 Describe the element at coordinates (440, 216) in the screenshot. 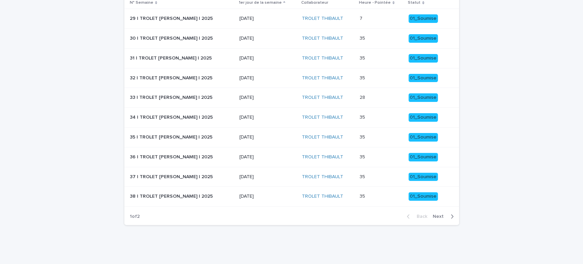

I see `span: Next` at that location.